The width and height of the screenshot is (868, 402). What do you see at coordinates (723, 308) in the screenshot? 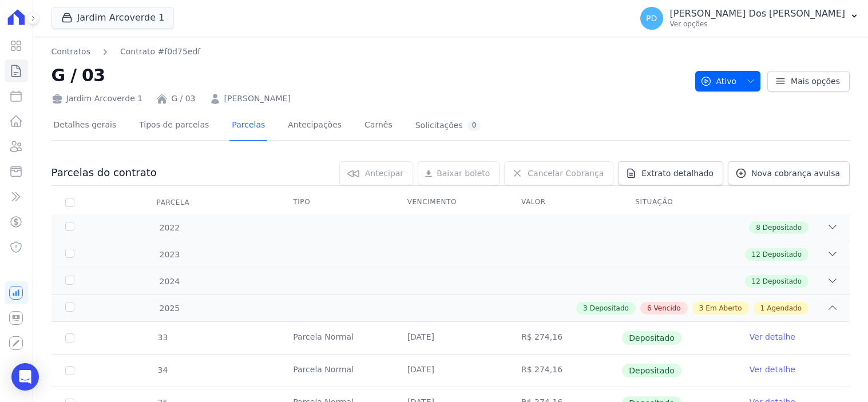
I see `span: Em Aberto` at bounding box center [723, 308].